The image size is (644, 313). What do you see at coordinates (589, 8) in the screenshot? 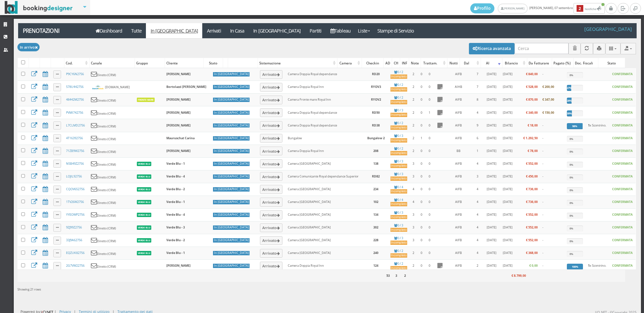
I see `button: 2Notifiche` at bounding box center [589, 8].